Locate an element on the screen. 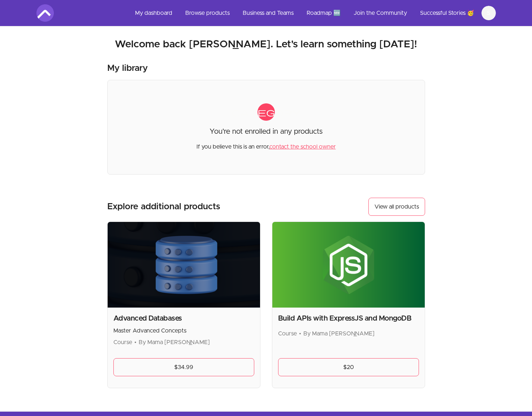 The width and height of the screenshot is (532, 416). p: If you believe this is an error, is located at coordinates (266, 144).